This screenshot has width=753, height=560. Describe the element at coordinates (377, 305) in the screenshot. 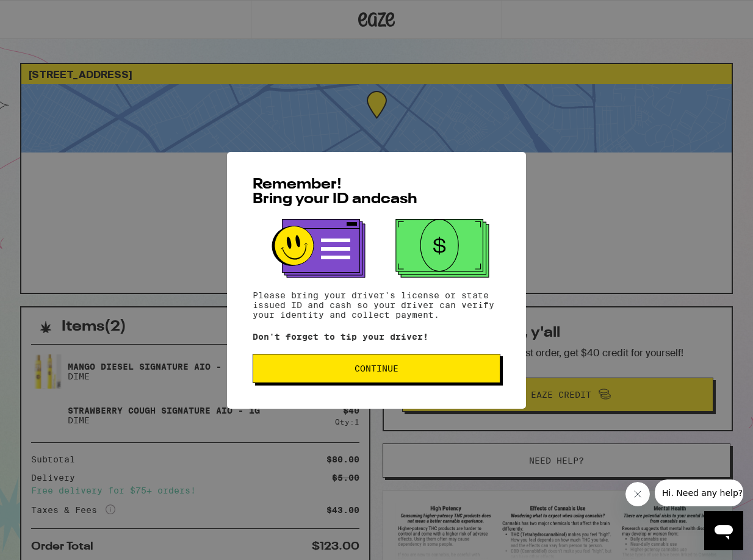

I see `p: Please bring your driver's license or state issued ID and cash so your driver can verify your ide...` at that location.